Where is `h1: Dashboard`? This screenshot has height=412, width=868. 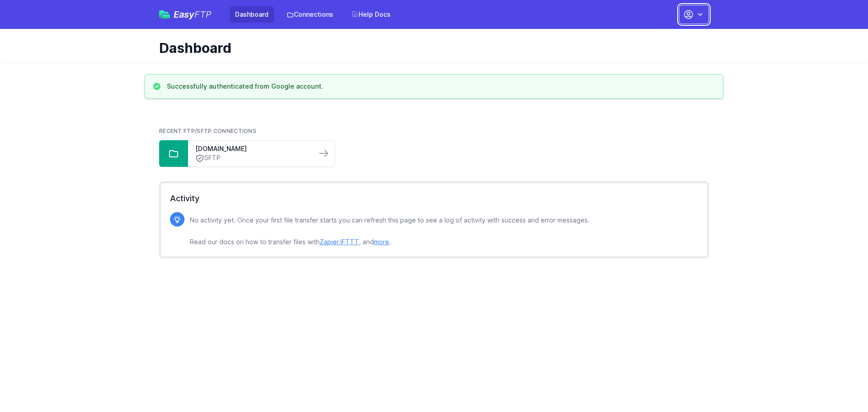
h1: Dashboard is located at coordinates (431, 48).